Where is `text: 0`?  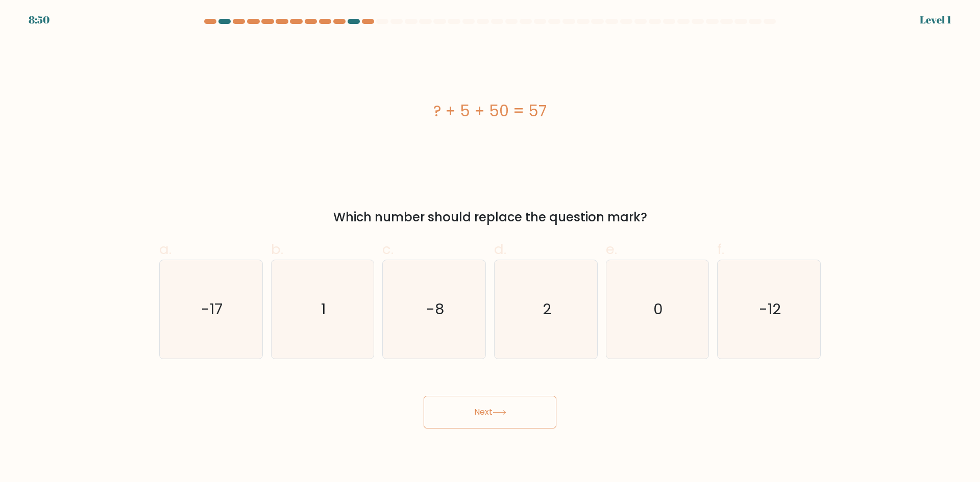 text: 0 is located at coordinates (658, 310).